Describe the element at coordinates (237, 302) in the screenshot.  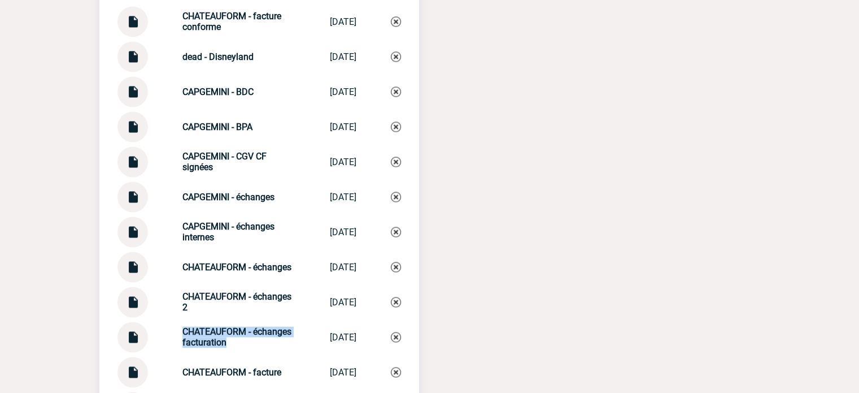
I see `strong: CHATEAUFORM - échanges 2` at that location.